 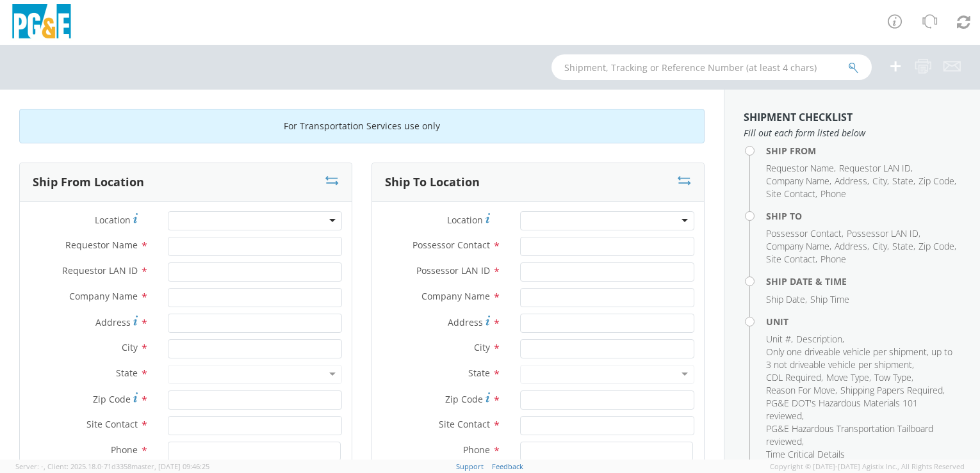 I want to click on h4: Ship To, so click(x=863, y=216).